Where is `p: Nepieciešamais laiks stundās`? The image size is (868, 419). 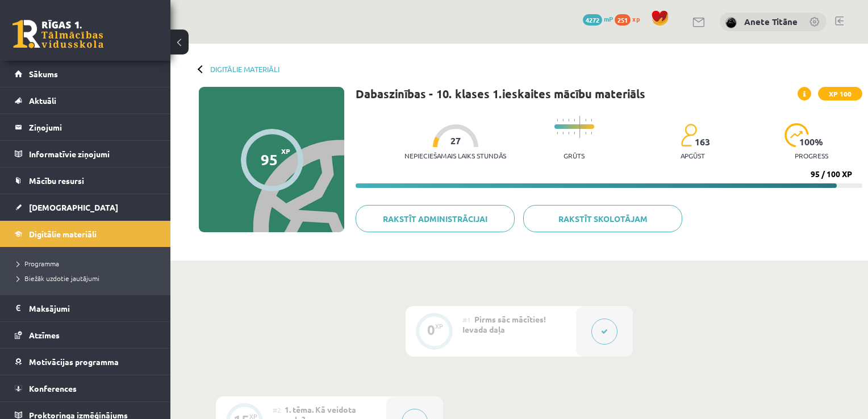
p: Nepieciešamais laiks stundās is located at coordinates (455, 155).